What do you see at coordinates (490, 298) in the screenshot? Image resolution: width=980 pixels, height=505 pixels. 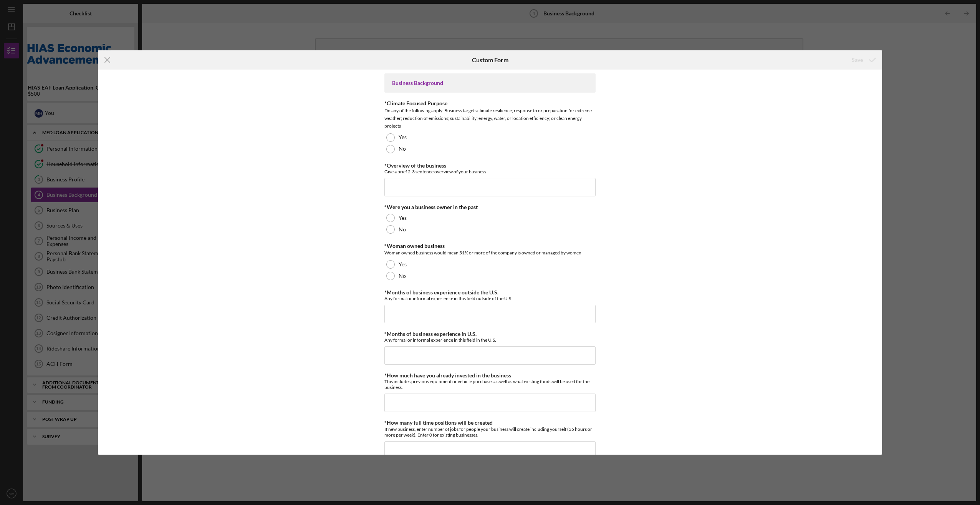 I see `div: Any formal or informal experience in this field outside of the U.S.` at bounding box center [490, 298].